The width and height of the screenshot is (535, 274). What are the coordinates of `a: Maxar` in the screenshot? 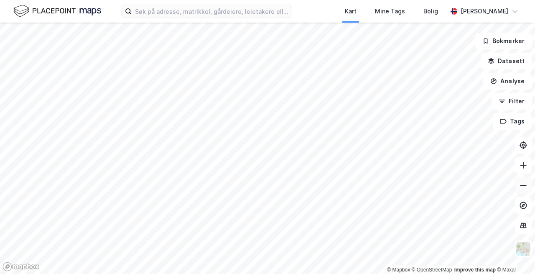 It's located at (506, 269).